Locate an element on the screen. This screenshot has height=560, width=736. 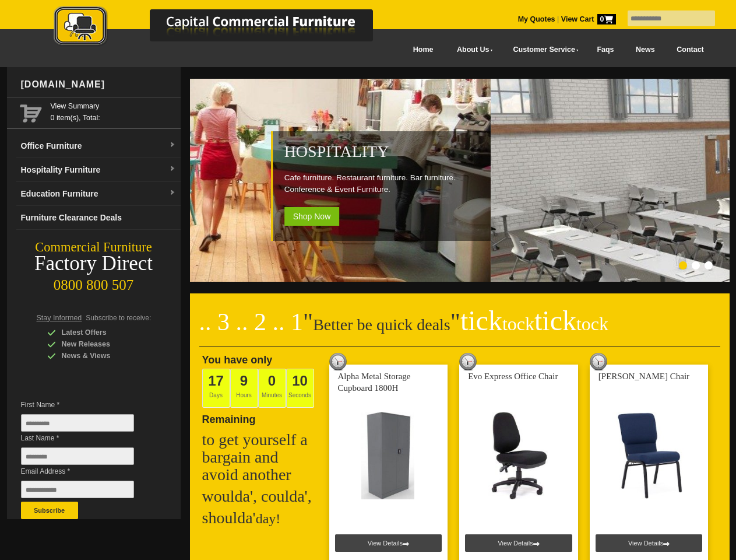
a: Hospitality Furnituredropdown is located at coordinates (99, 170).